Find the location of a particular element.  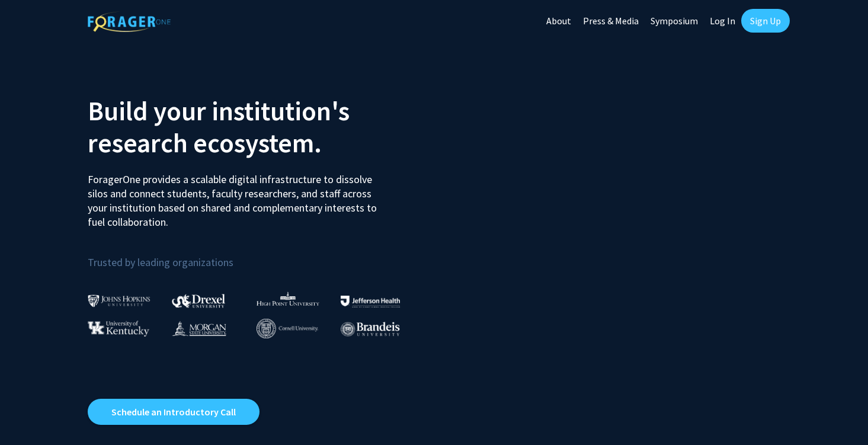

p: Trusted by leading organizations is located at coordinates (257, 255).